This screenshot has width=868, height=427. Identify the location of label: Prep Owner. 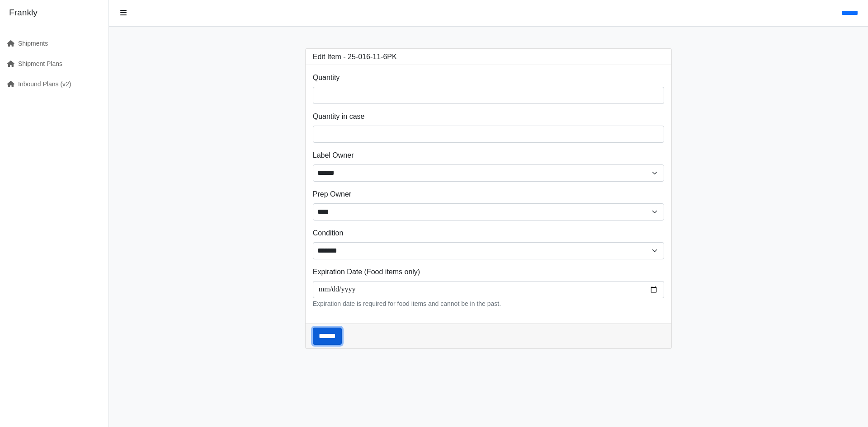
(332, 194).